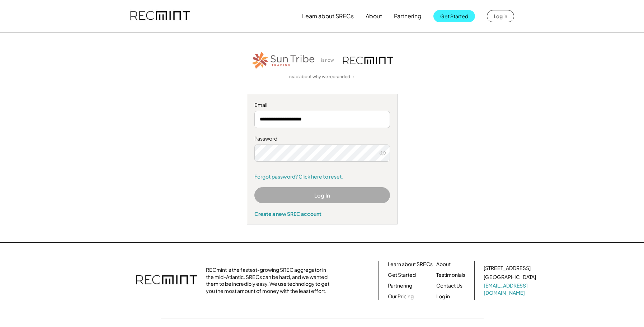  What do you see at coordinates (322, 105) in the screenshot?
I see `div: Email` at bounding box center [322, 105].